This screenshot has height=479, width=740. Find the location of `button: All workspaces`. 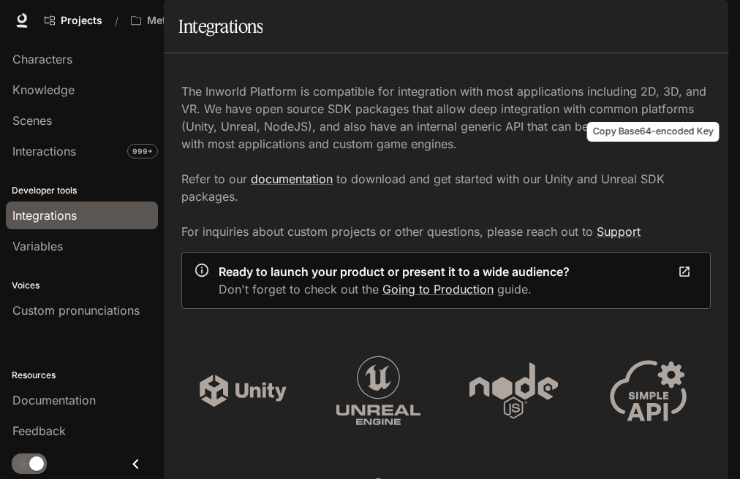

button: All workspaces is located at coordinates (181, 20).